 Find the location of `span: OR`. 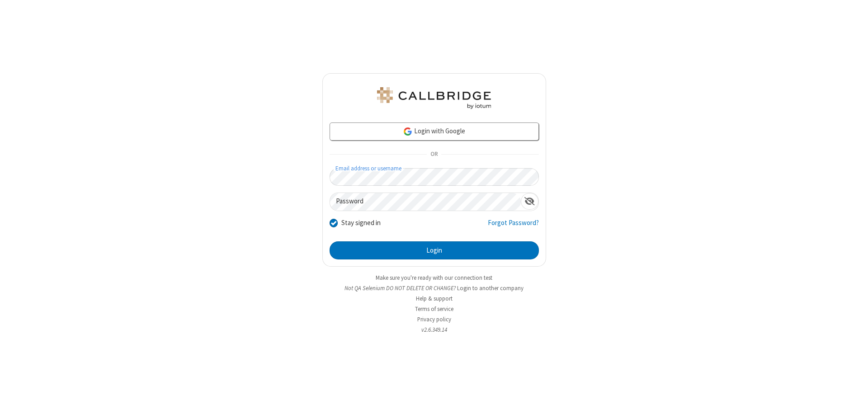

span: OR is located at coordinates (434, 154).